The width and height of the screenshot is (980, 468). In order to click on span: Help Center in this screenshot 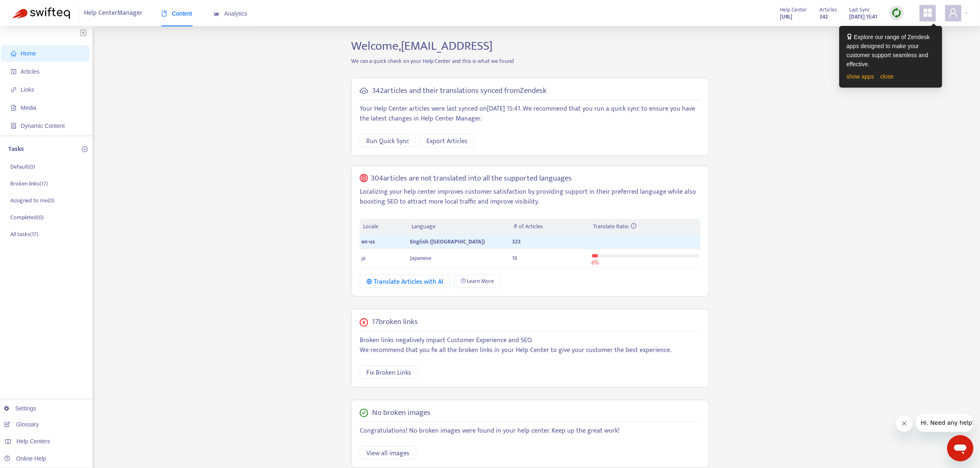, I will do `click(794, 10)`.